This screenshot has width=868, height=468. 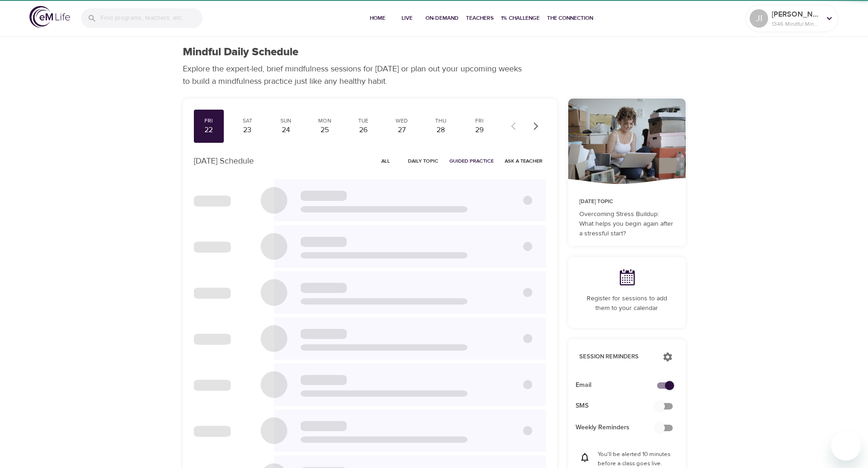 What do you see at coordinates (423, 161) in the screenshot?
I see `span: Daily Topic` at bounding box center [423, 161].